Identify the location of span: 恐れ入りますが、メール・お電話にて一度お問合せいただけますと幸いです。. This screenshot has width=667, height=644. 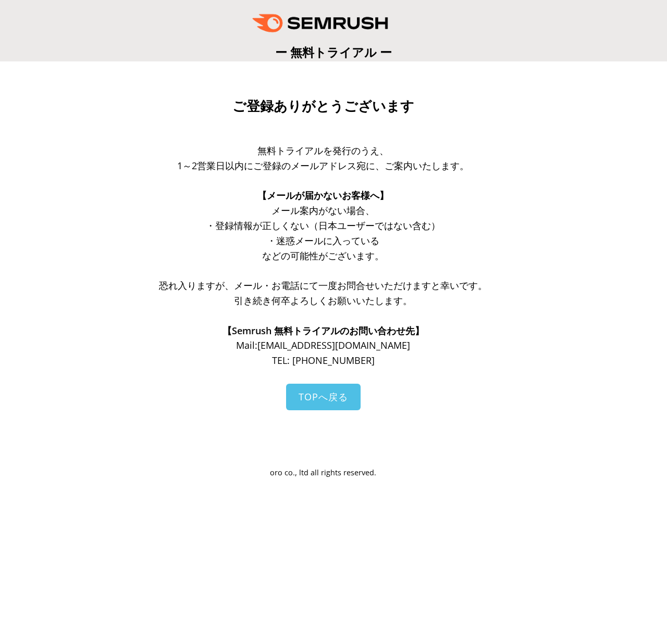
(323, 286).